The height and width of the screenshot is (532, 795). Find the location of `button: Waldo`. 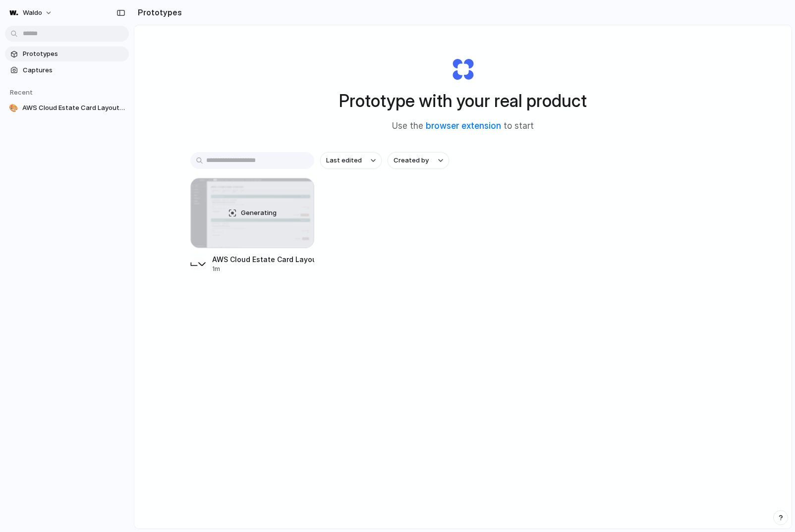

button: Waldo is located at coordinates (31, 12).